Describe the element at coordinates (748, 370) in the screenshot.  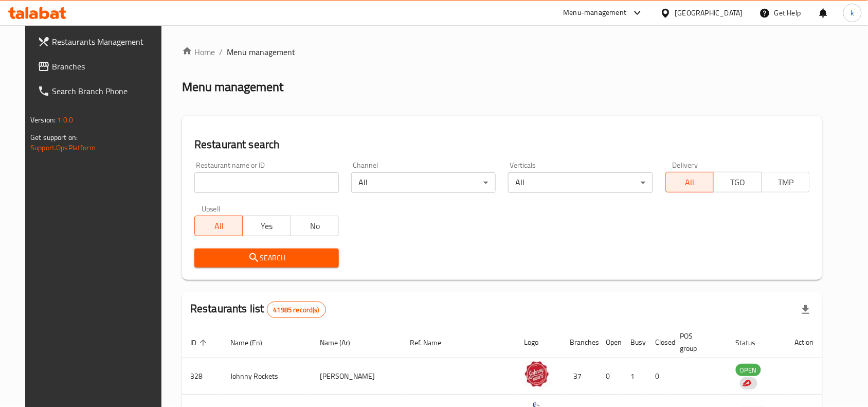
I see `span: OPEN` at that location.